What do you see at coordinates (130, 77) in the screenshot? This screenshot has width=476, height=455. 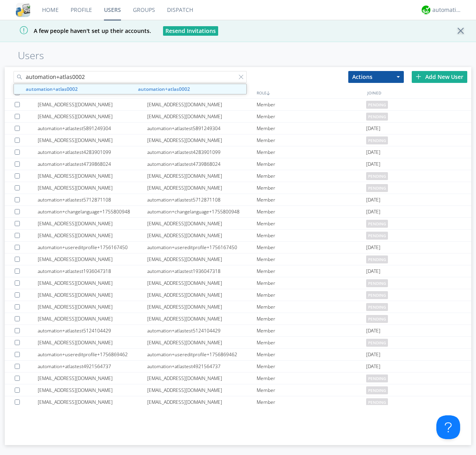 I see `input: Search users` at bounding box center [130, 77].